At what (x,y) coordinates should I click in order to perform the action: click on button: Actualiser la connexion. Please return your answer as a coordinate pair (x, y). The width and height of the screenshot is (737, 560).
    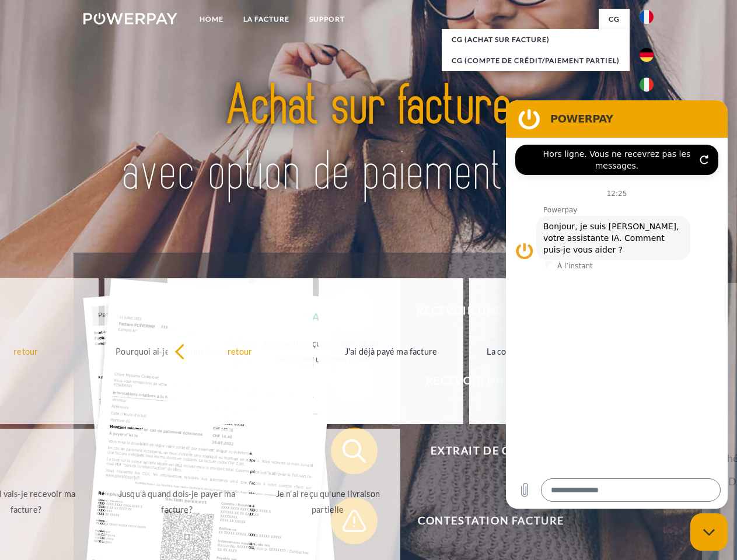
    Looking at the image, I should click on (198, 60).